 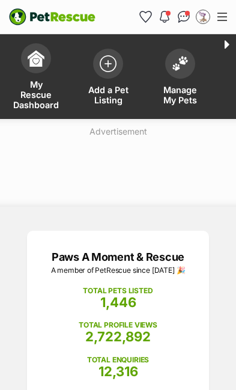 I want to click on p: TOTAL PETS LISTED, so click(x=118, y=291).